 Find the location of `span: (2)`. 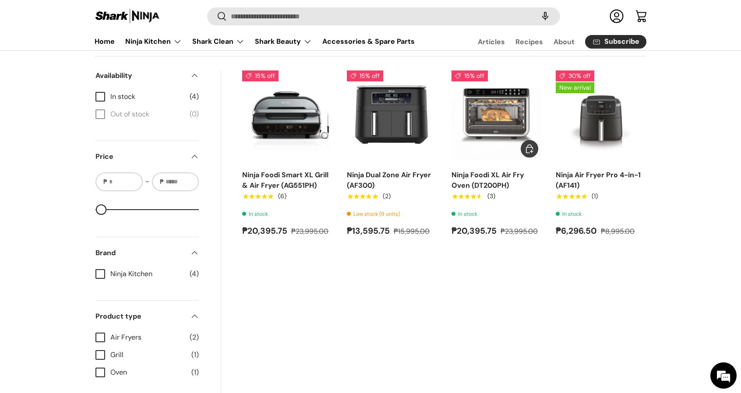

span: (2) is located at coordinates (194, 338).